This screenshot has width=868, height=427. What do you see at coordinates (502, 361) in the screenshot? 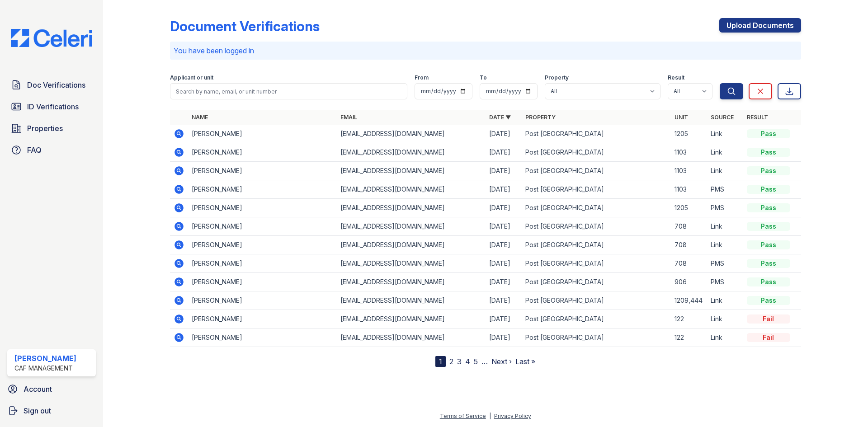
I see `a: Next ›` at bounding box center [502, 361].